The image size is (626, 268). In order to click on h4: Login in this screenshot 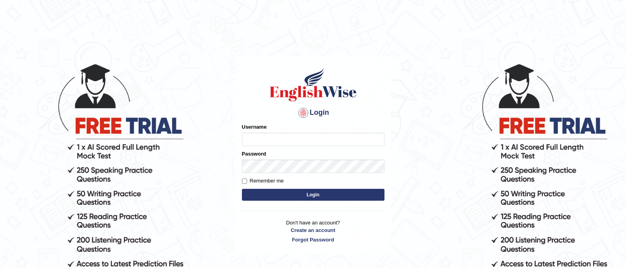, I will do `click(313, 113)`.